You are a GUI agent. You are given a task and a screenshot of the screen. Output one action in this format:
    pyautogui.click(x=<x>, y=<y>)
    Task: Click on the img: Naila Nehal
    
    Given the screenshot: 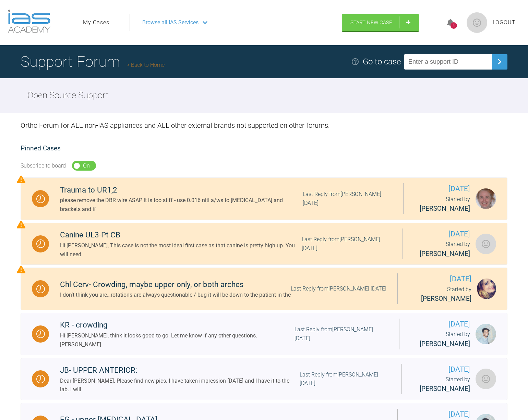 What is the action you would take?
    pyautogui.click(x=486, y=379)
    